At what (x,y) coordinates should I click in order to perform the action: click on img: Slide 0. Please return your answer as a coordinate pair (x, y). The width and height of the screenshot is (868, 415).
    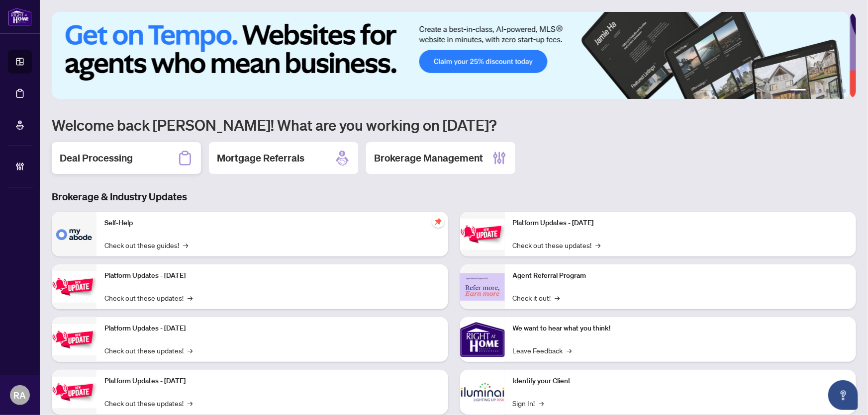
    Looking at the image, I should click on (451, 55).